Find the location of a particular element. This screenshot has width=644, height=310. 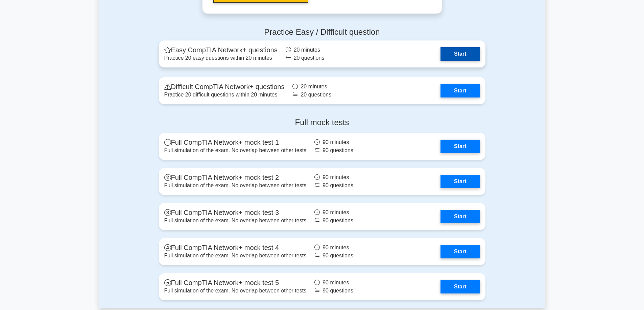

h4: Practice Easy / Difficult question is located at coordinates (322, 32).